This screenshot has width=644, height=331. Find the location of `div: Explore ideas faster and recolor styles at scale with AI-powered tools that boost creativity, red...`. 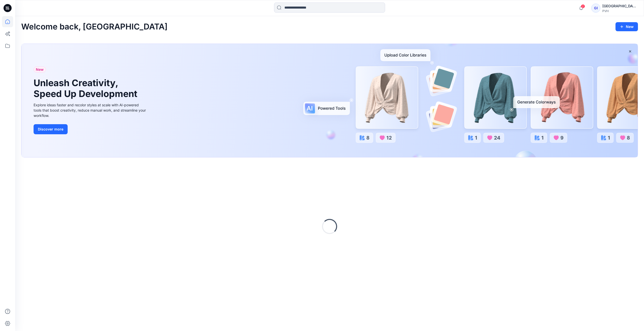

div: Explore ideas faster and recolor styles at scale with AI-powered tools that boost creativity, red... is located at coordinates (90, 110).